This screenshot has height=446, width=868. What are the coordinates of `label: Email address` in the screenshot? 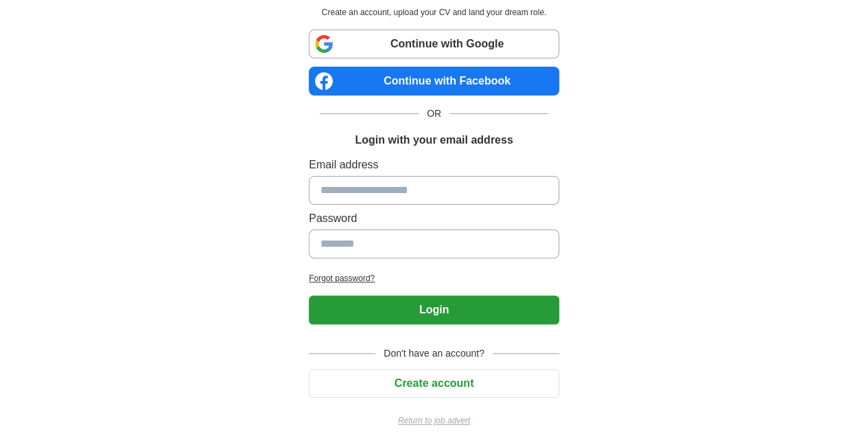 It's located at (434, 165).